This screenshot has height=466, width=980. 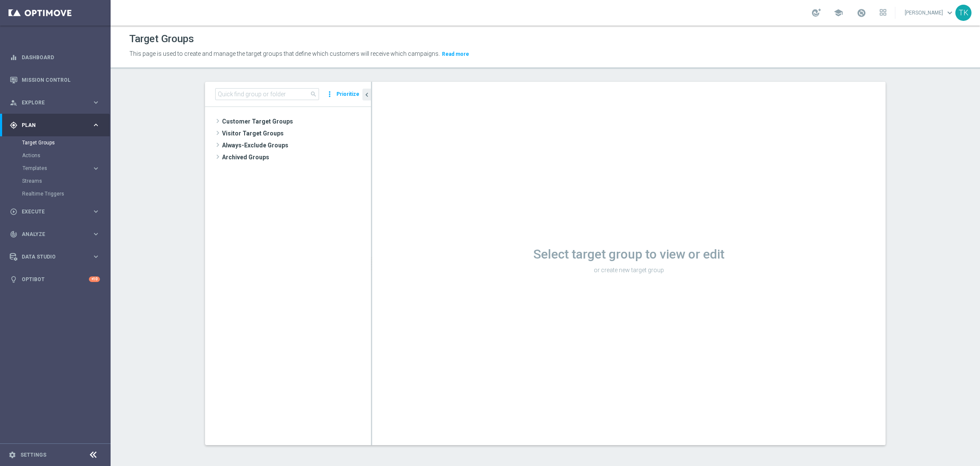 What do you see at coordinates (61, 168) in the screenshot?
I see `button: Templates keyboard_arrow_right` at bounding box center [61, 168].